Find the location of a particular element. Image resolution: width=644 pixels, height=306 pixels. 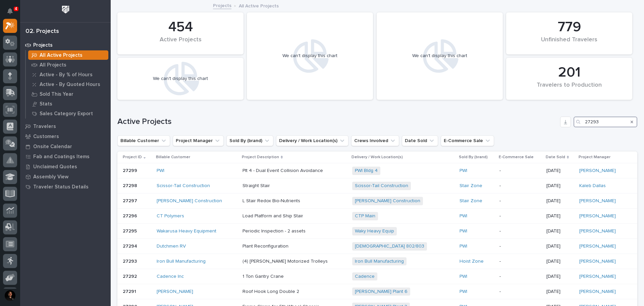

p: Unclaimed Quotes is located at coordinates (55, 167).